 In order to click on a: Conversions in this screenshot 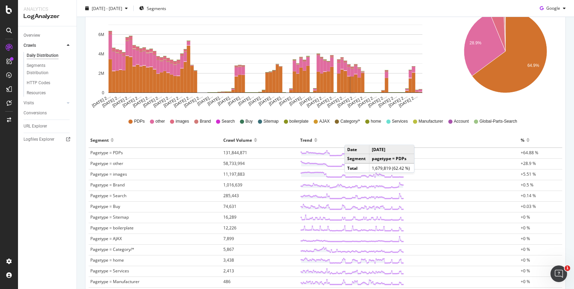, I will do `click(47, 113)`.